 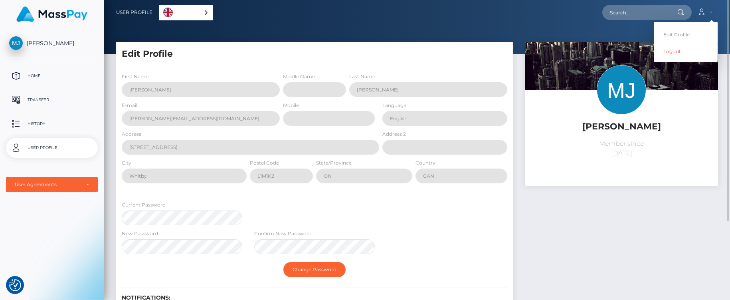 What do you see at coordinates (52, 124) in the screenshot?
I see `a: History` at bounding box center [52, 124].